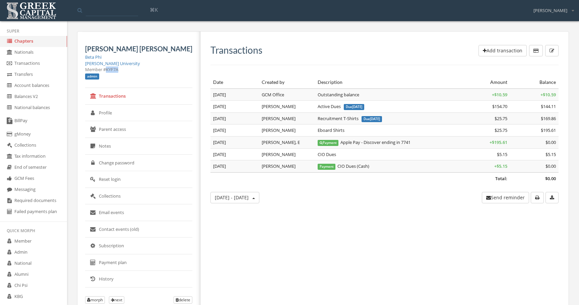 This screenshot has width=579, height=305. What do you see at coordinates (287, 82) in the screenshot?
I see `div: Created by` at bounding box center [287, 82].